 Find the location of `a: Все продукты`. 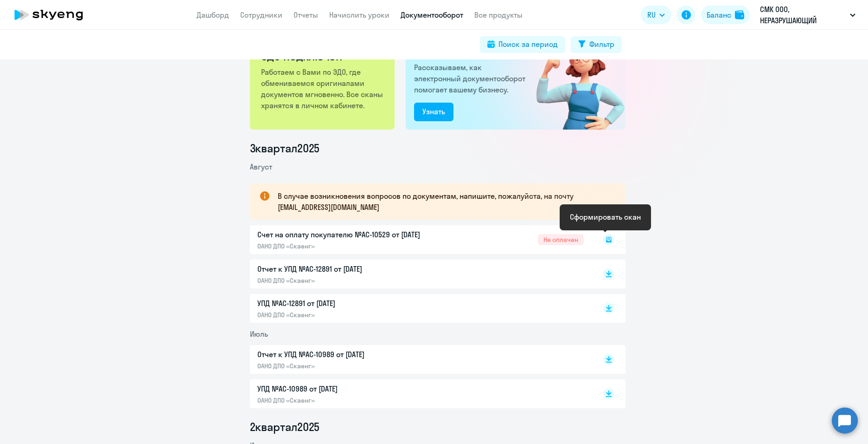

a: Все продукты is located at coordinates (499, 15).